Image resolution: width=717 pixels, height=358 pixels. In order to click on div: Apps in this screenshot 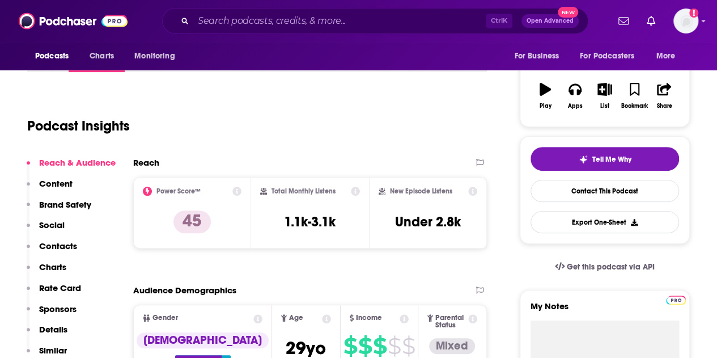, I will do `click(575, 106)`.